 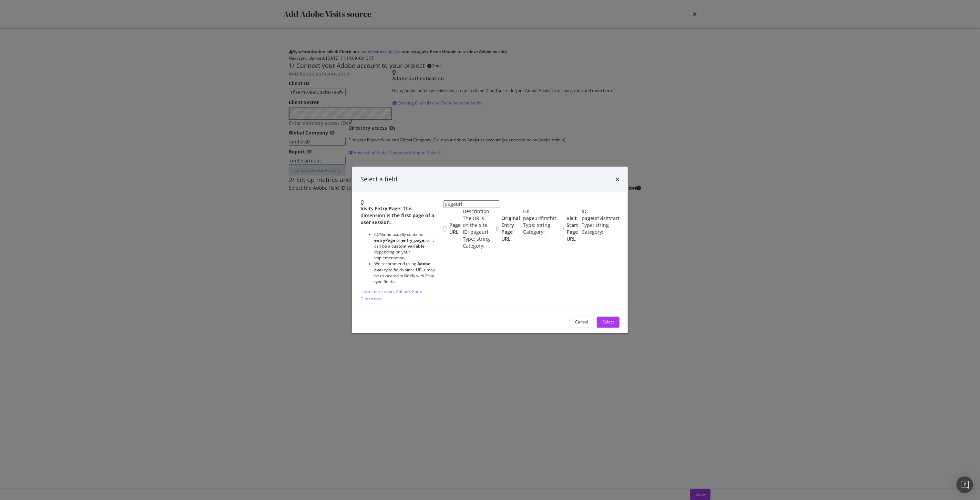 What do you see at coordinates (618, 179) in the screenshot?
I see `div: times` at bounding box center [618, 179].